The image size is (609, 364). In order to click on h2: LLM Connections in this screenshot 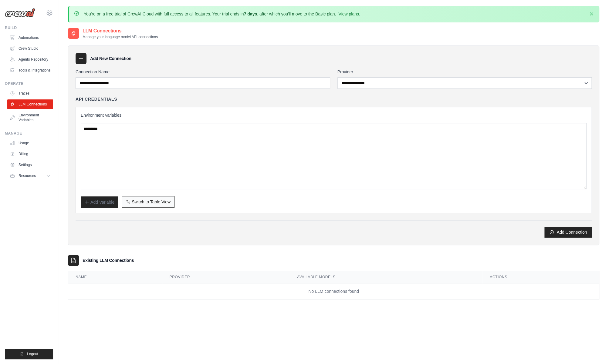, I will do `click(120, 31)`.